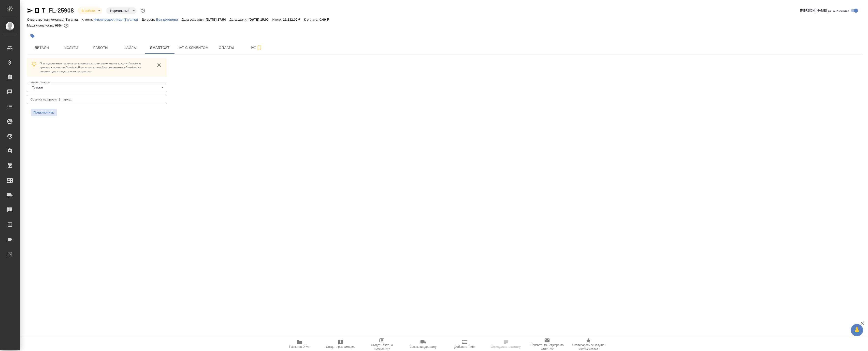  I want to click on p: Клиент:, so click(88, 20).